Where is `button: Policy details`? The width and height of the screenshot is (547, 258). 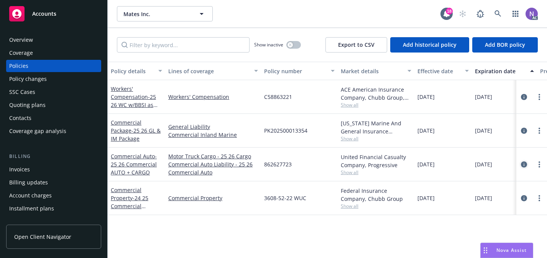
button: Policy details is located at coordinates (136, 71).